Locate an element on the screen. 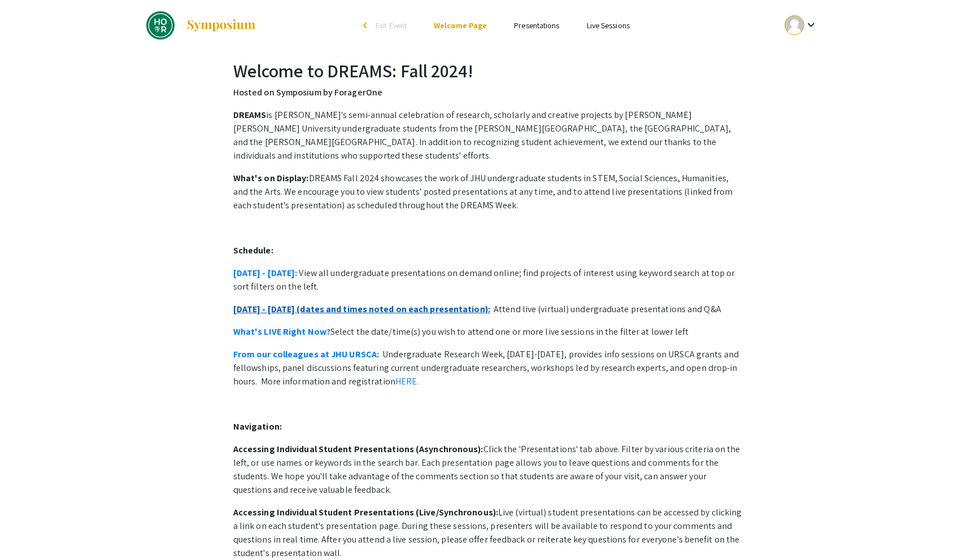 Image resolution: width=976 pixels, height=560 pixels. p: DREAMS Fall 2024 showcases the work of JHU undergraduate students in STEM, Social Sciences, Human... is located at coordinates (488, 192).